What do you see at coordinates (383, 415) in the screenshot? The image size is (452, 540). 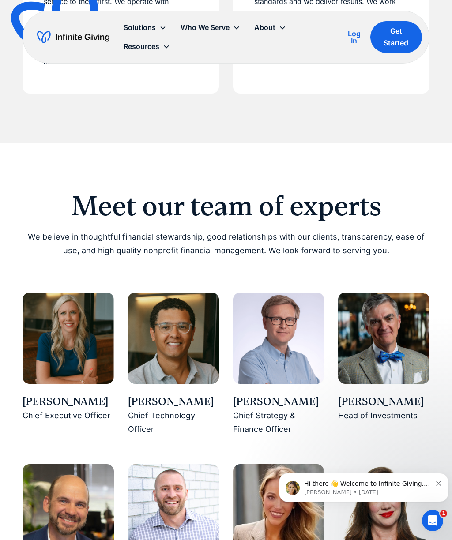 I see `div: Head of Investments` at bounding box center [383, 415].